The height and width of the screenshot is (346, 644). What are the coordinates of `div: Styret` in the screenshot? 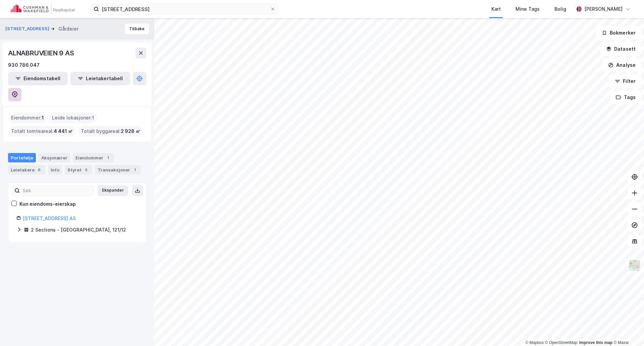 It's located at (79, 170).